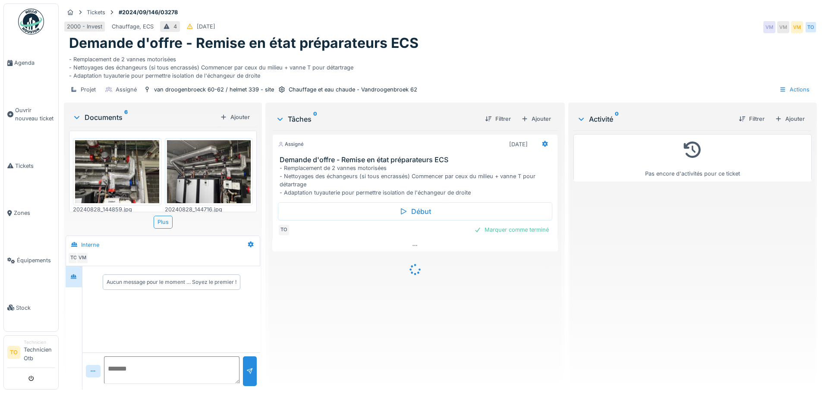 The image size is (822, 393). I want to click on li: Technicien Otb, so click(39, 353).